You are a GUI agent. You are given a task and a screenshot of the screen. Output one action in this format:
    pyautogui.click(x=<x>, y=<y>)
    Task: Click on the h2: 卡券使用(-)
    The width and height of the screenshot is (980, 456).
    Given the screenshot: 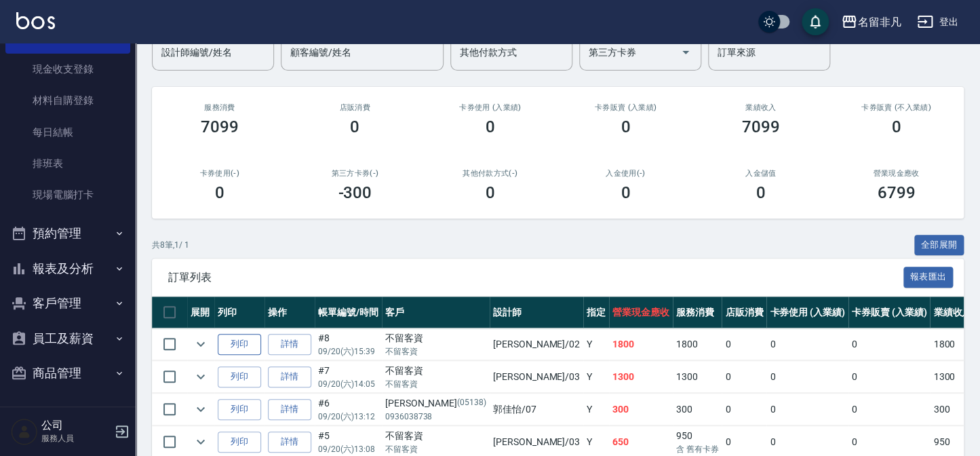 What is the action you would take?
    pyautogui.click(x=220, y=173)
    